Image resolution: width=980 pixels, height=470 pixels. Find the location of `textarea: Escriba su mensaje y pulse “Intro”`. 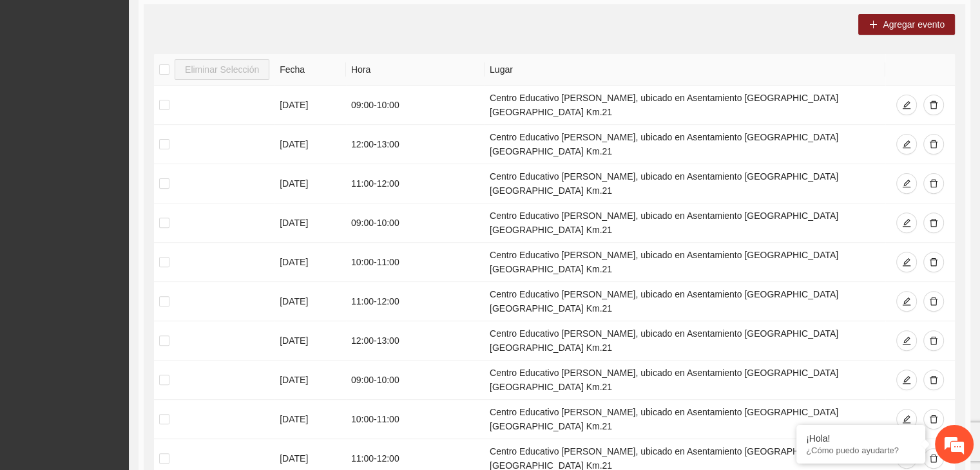

textarea: Escriba su mensaje y pulse “Intro” is located at coordinates (126, 347).